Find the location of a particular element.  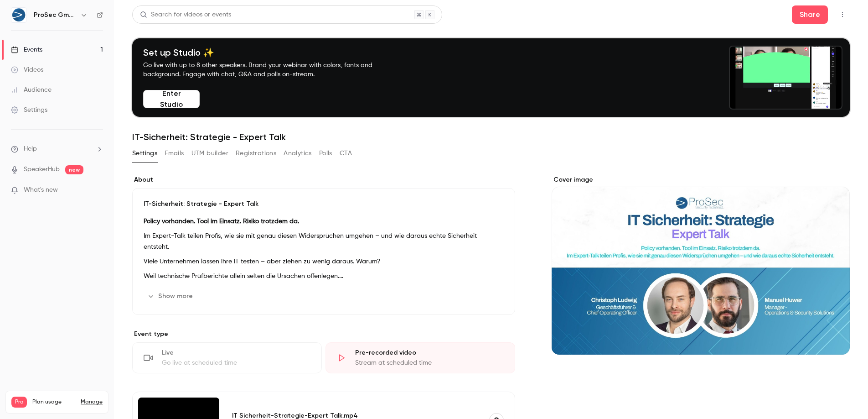

button: Settings is located at coordinates (145, 154).